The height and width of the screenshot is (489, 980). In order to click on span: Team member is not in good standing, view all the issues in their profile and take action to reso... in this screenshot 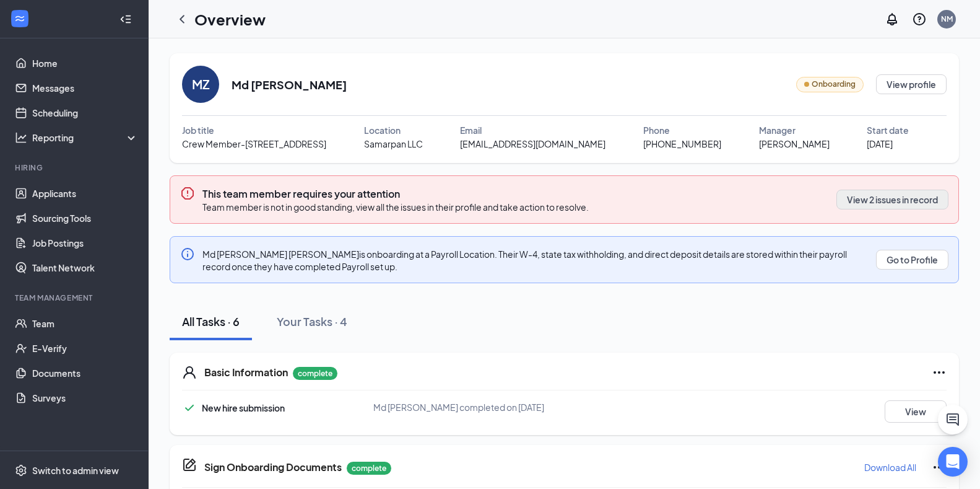, I will do `click(396, 207)`.